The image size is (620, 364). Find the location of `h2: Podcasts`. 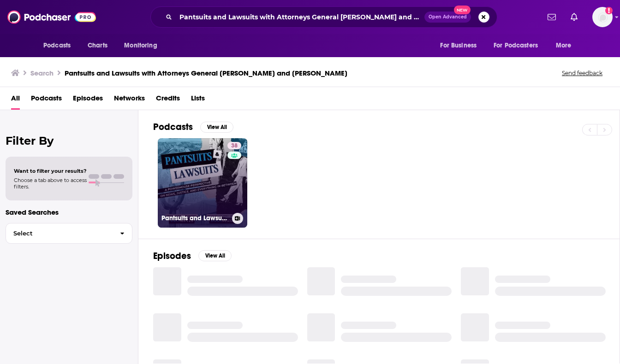

h2: Podcasts is located at coordinates (173, 127).